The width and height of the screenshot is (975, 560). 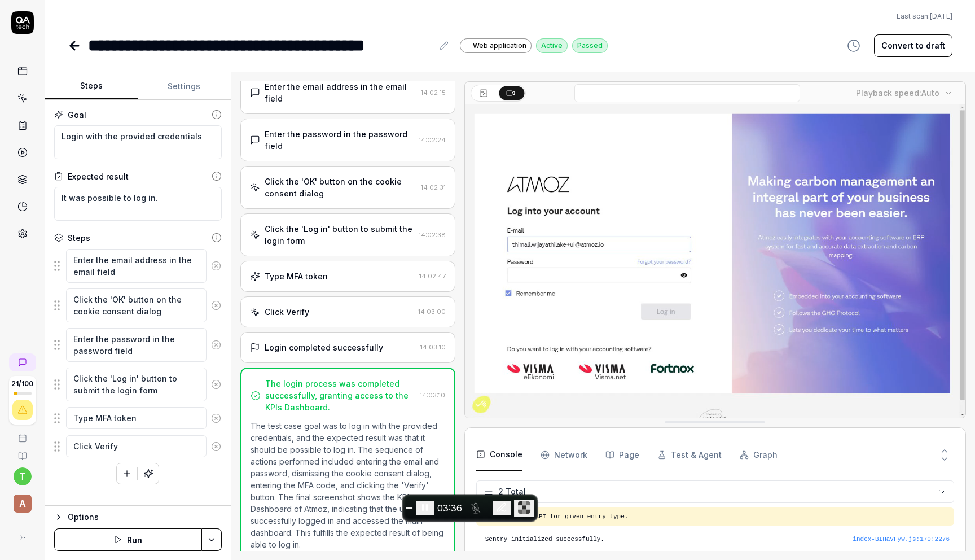 What do you see at coordinates (433, 92) in the screenshot?
I see `time: 14:02:15` at bounding box center [433, 92].